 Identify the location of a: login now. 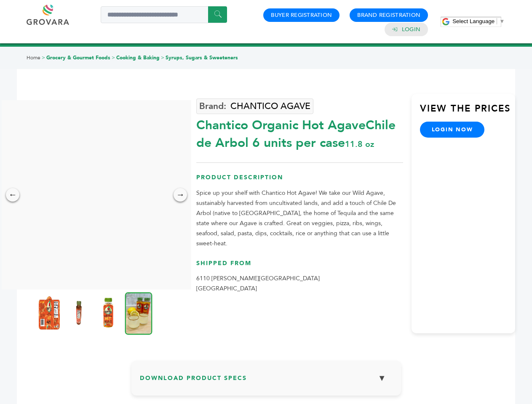
(452, 130).